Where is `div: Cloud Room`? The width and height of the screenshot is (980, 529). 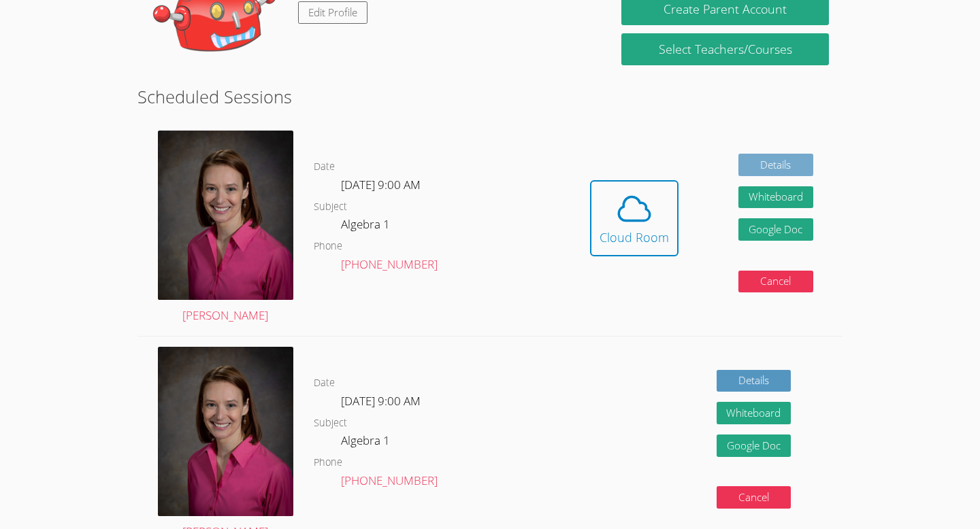
div: Cloud Room is located at coordinates (634, 238).